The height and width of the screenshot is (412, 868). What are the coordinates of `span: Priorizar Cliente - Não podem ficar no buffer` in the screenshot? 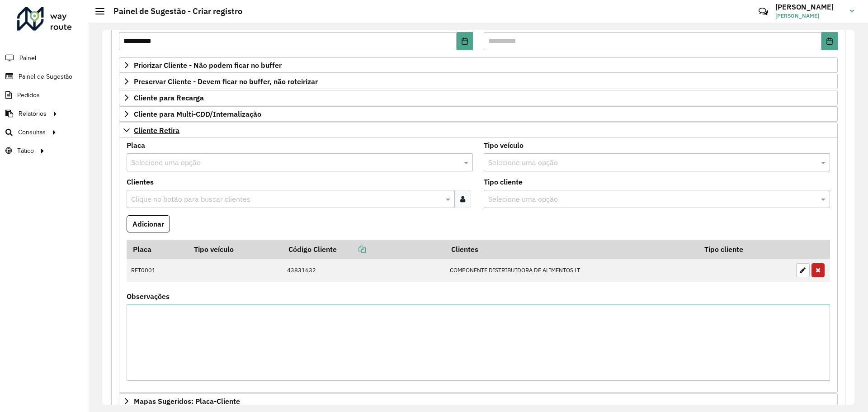 It's located at (208, 65).